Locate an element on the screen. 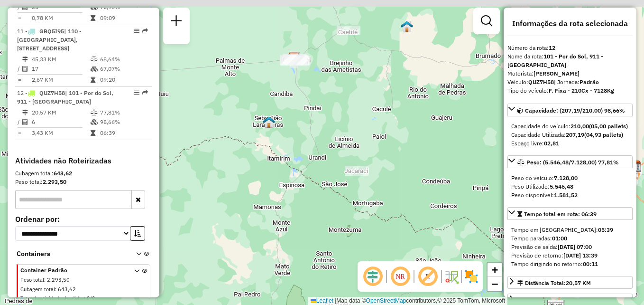 The image size is (644, 305). strong: QUZ7H58 is located at coordinates (541, 82).